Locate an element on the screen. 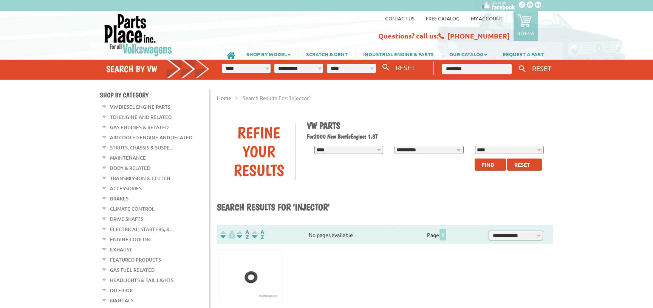 Image resolution: width=653 pixels, height=308 pixels. a: My Account is located at coordinates (486, 18).